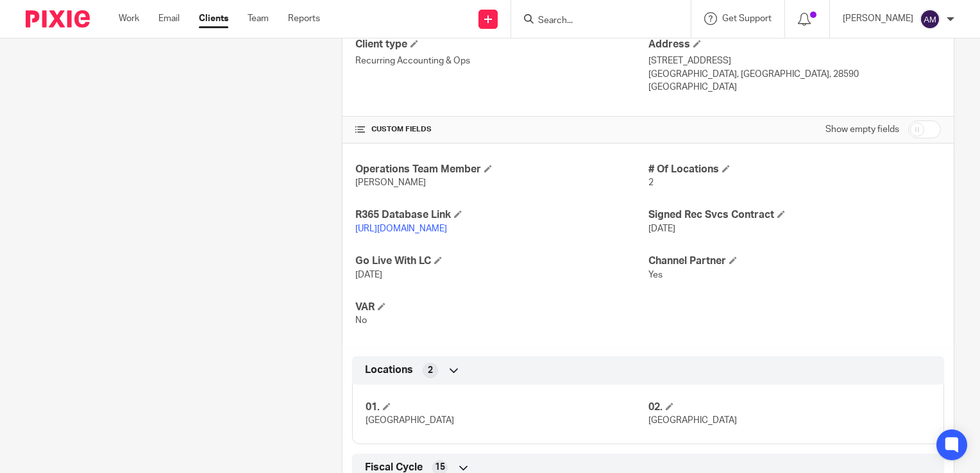  Describe the element at coordinates (507, 407) in the screenshot. I see `h4: 01.` at that location.